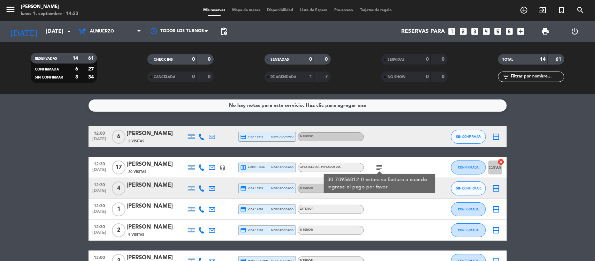  Describe the element at coordinates (280, 60) in the screenshot. I see `span: SENTADAS` at that location.